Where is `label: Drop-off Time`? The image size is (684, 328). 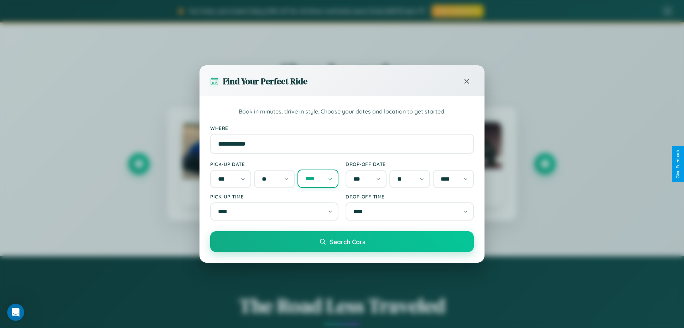
label: Drop-off Time is located at coordinates (410, 196).